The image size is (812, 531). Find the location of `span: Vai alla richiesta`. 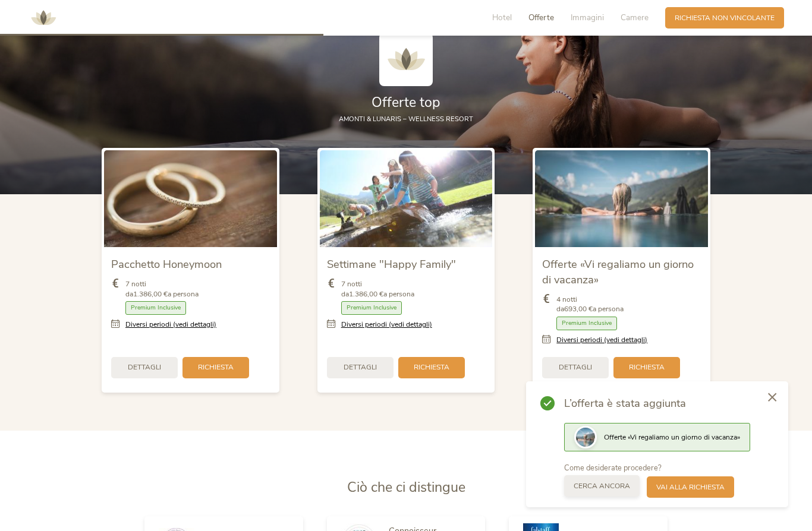

span: Vai alla richiesta is located at coordinates (690, 487).